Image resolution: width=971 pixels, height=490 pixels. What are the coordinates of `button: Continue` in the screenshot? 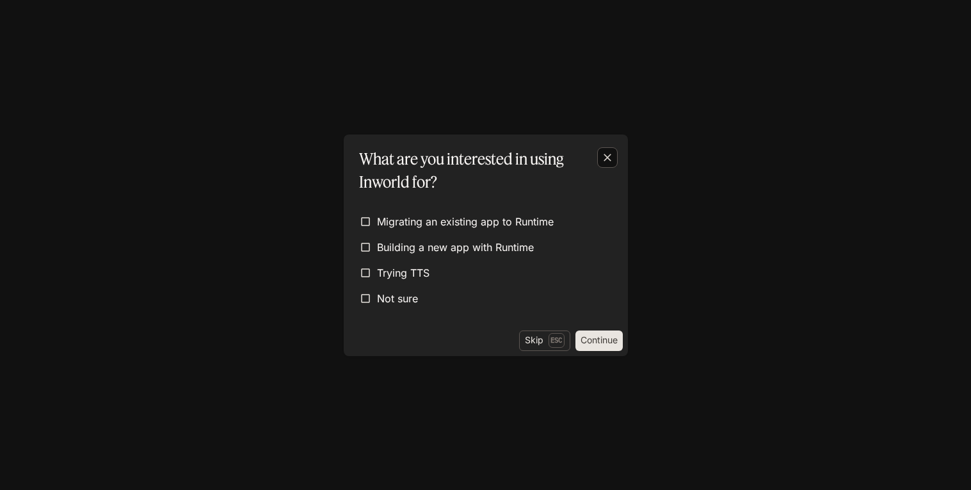 It's located at (599, 341).